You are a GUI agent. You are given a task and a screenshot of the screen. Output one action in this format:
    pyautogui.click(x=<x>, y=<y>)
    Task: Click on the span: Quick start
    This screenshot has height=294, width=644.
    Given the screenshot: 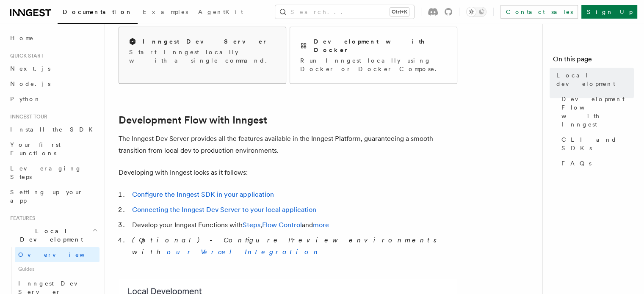 What is the action you would take?
    pyautogui.click(x=25, y=56)
    